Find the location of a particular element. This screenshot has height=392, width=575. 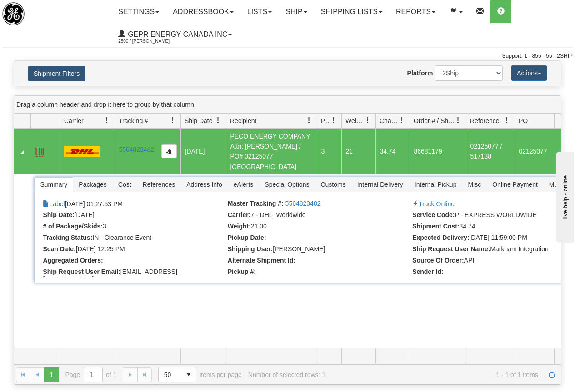

span: Internal Pickup is located at coordinates (436, 184).